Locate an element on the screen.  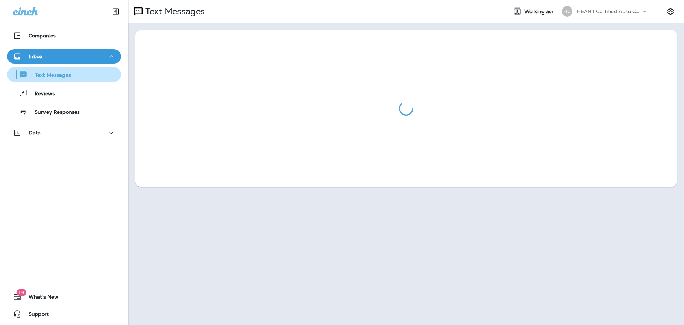
p: Inbox is located at coordinates (36, 56).